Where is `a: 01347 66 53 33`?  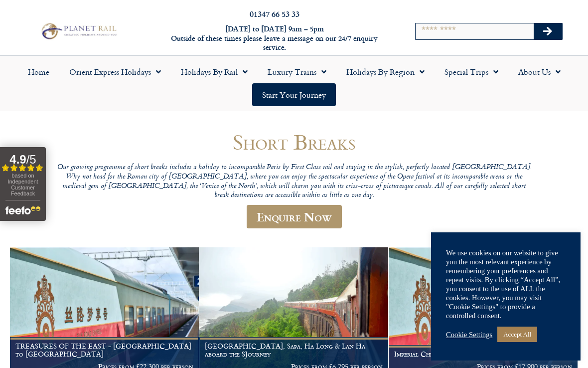
a: 01347 66 53 33 is located at coordinates (274, 13).